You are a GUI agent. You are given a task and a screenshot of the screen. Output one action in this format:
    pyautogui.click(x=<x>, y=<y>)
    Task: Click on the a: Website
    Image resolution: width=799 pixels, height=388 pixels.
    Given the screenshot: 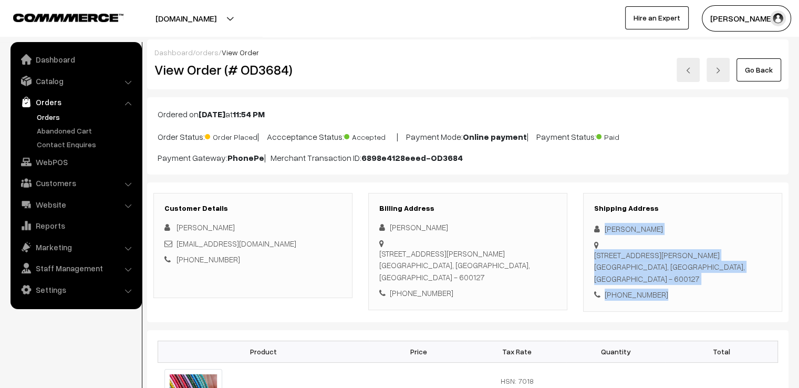 What is the action you would take?
    pyautogui.click(x=76, y=204)
    